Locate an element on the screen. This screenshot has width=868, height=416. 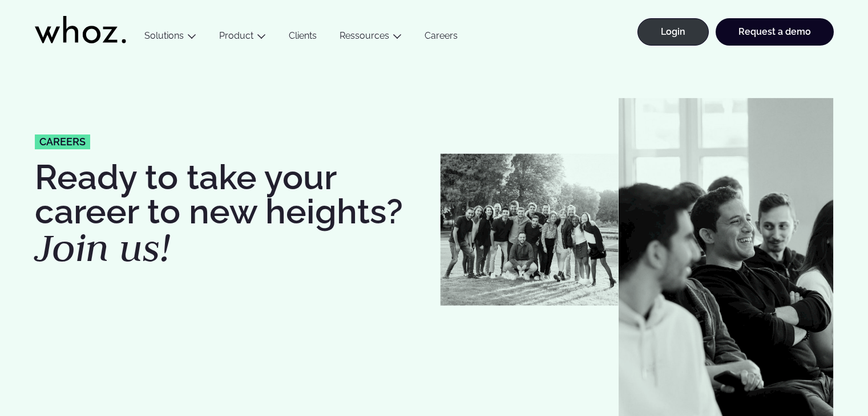
button: Product is located at coordinates (243, 38).